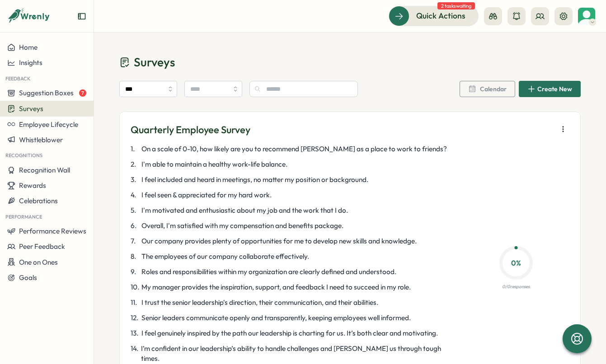 The width and height of the screenshot is (606, 364). Describe the element at coordinates (135, 195) in the screenshot. I see `span: 4 .` at that location.